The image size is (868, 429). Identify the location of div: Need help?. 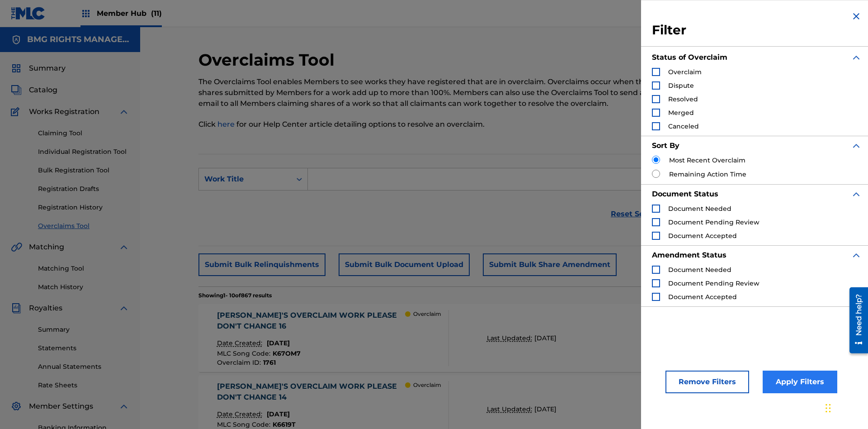
(16, 31).